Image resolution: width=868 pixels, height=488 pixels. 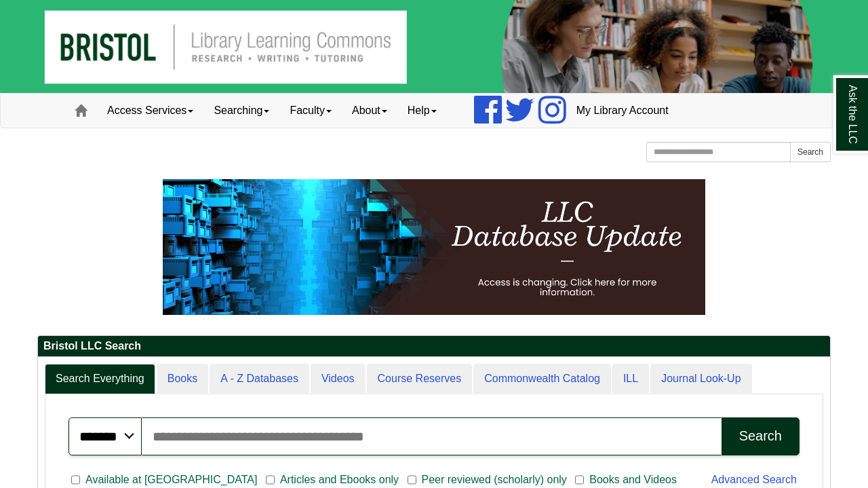 What do you see at coordinates (700, 379) in the screenshot?
I see `a: Journal Look-Up` at bounding box center [700, 379].